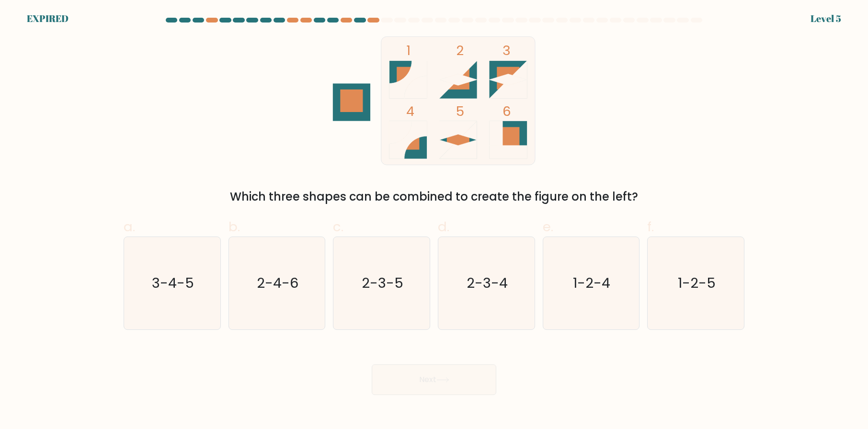  I want to click on text: 2-3-4, so click(487, 283).